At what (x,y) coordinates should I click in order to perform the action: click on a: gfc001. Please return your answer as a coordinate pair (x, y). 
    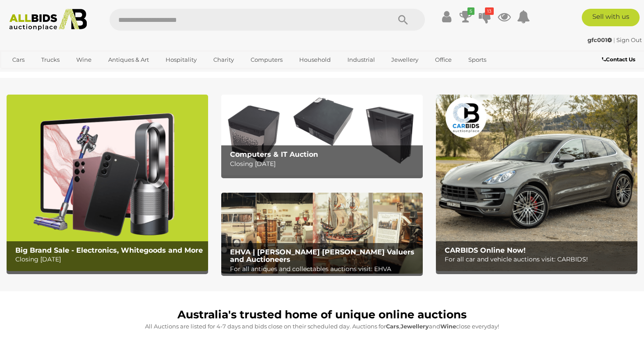
    Looking at the image, I should click on (600, 40).